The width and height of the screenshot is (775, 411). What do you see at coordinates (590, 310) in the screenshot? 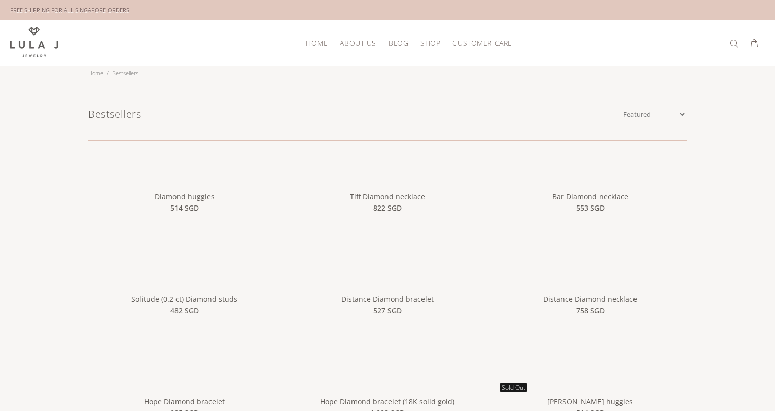
I see `span: 758 SGD` at bounding box center [590, 310].